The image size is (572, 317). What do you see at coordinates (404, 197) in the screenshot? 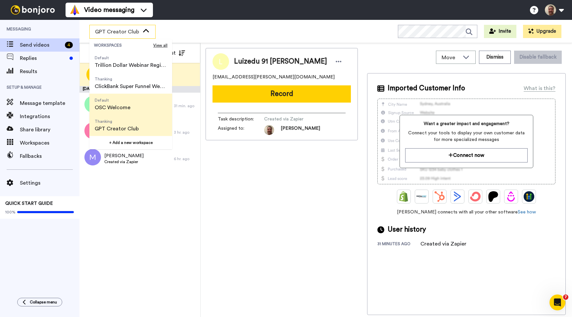
I see `img: Shopify` at bounding box center [404, 197].